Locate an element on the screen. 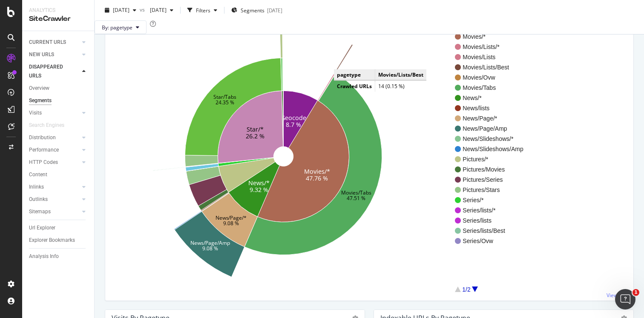 The width and height of the screenshot is (644, 318). span: Movies/Tabs is located at coordinates (493, 88).